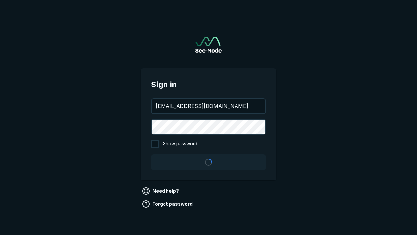 This screenshot has width=417, height=235. I want to click on a: Go to sign in, so click(209, 44).